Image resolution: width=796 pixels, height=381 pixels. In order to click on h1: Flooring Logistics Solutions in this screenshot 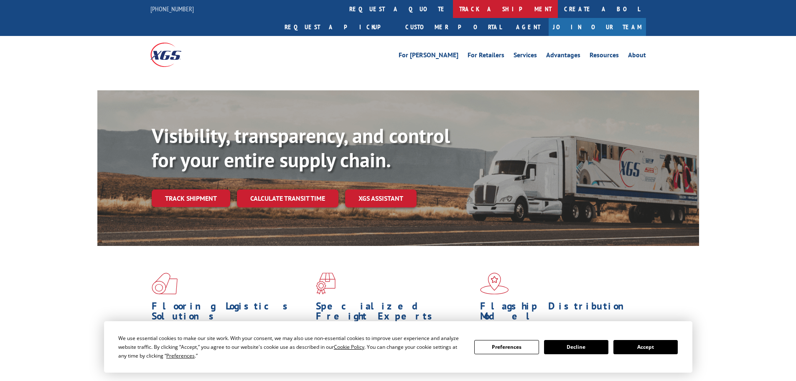, I will do `click(231, 313)`.